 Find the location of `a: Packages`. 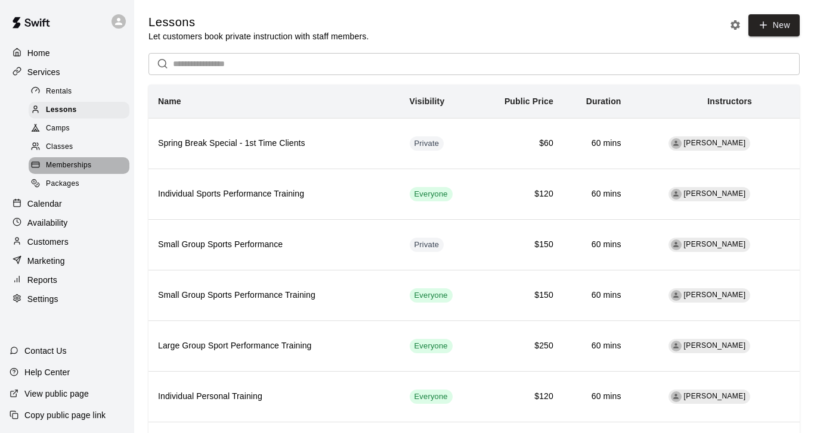

a: Packages is located at coordinates (81, 184).